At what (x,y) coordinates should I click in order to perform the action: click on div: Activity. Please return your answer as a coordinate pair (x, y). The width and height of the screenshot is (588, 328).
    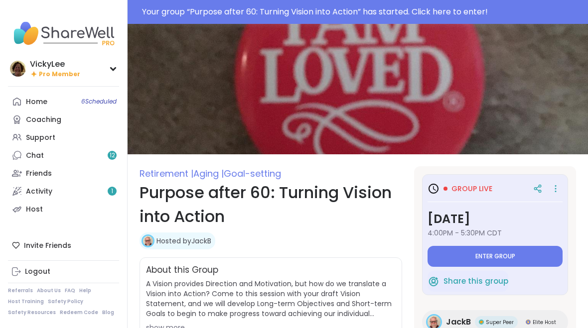
    Looking at the image, I should click on (39, 192).